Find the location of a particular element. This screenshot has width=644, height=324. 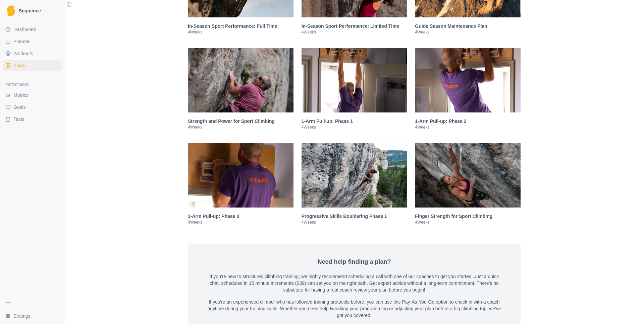

a: Dashboard is located at coordinates (32, 30).